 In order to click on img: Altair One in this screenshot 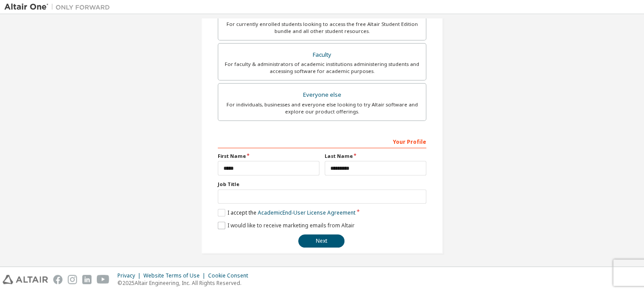, I will do `click(59, 7)`.